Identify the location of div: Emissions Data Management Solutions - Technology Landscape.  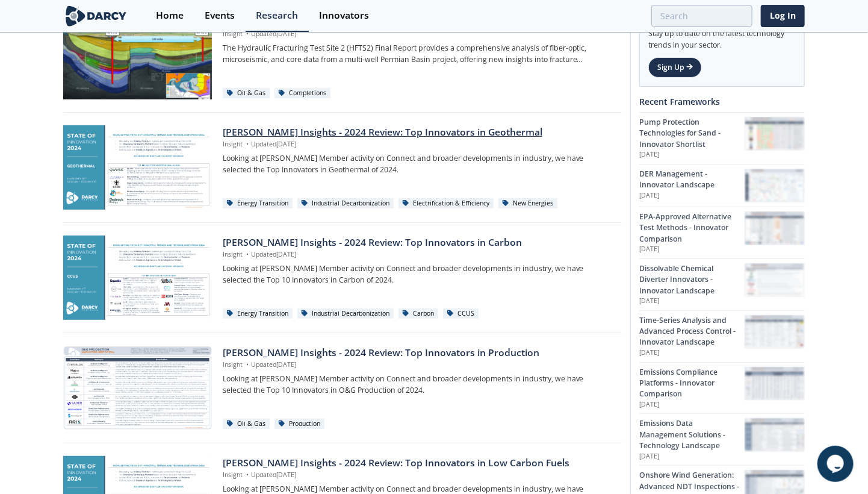
(692, 434).